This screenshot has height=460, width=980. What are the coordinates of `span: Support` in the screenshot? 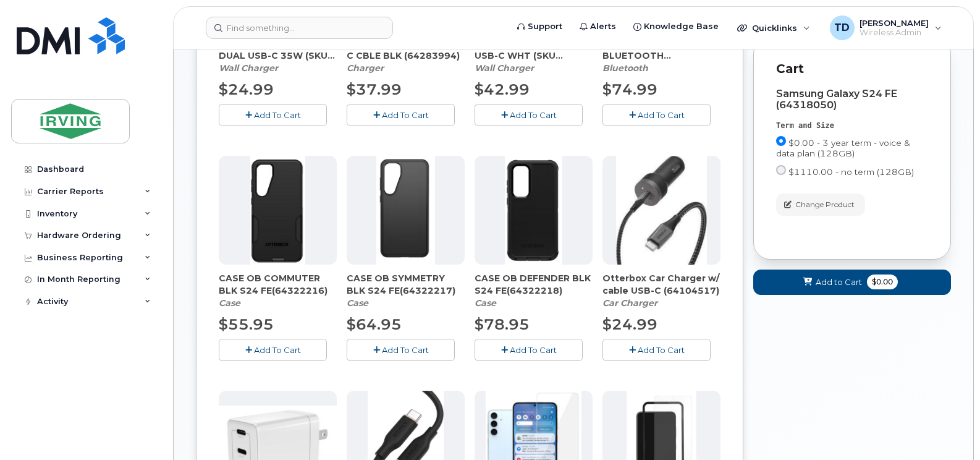 It's located at (545, 27).